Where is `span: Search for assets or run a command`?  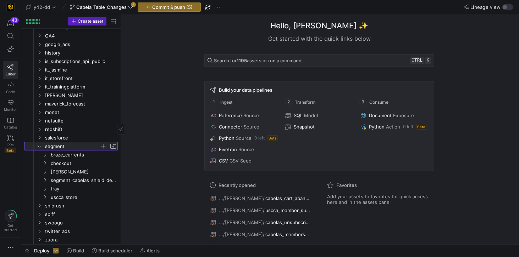 span: Search for assets or run a command is located at coordinates (257, 61).